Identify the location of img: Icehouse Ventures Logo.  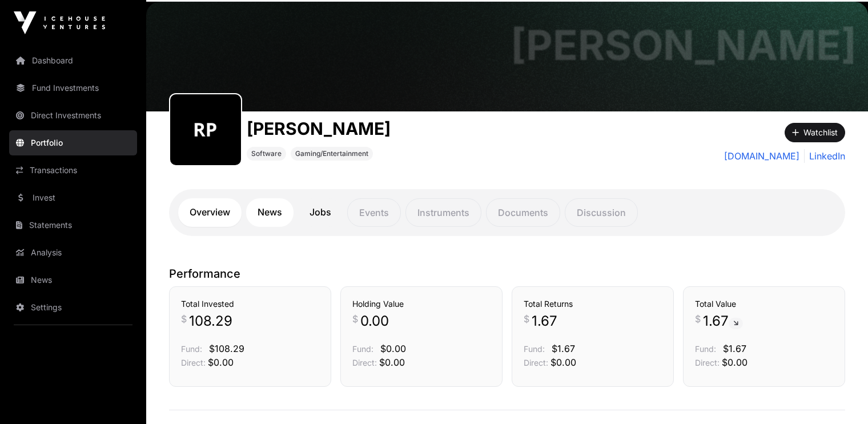
(59, 23).